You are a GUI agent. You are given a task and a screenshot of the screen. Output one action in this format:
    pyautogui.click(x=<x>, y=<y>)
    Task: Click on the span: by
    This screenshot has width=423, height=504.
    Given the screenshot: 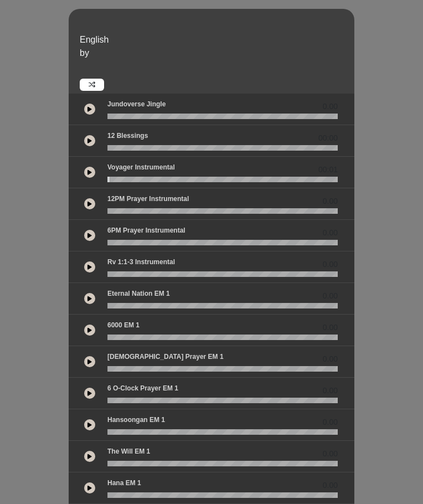 What is the action you would take?
    pyautogui.click(x=84, y=53)
    